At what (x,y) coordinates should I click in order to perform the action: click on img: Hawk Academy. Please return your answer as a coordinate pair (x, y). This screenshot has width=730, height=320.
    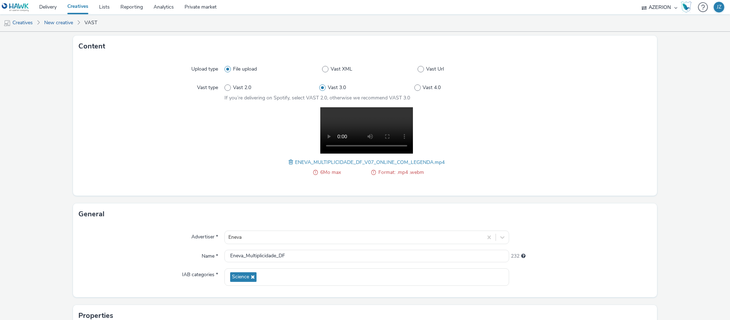
    Looking at the image, I should click on (686, 7).